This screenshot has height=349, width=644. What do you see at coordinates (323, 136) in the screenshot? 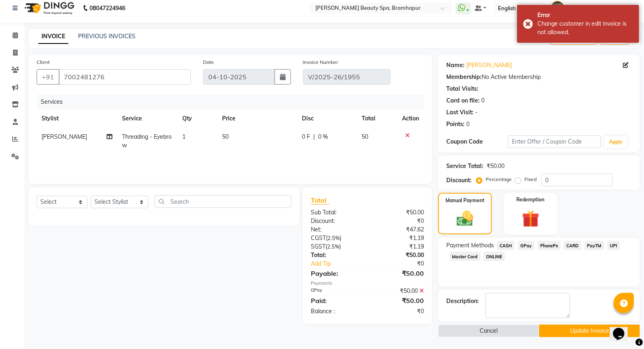
I see `span: 0 %` at bounding box center [323, 136].